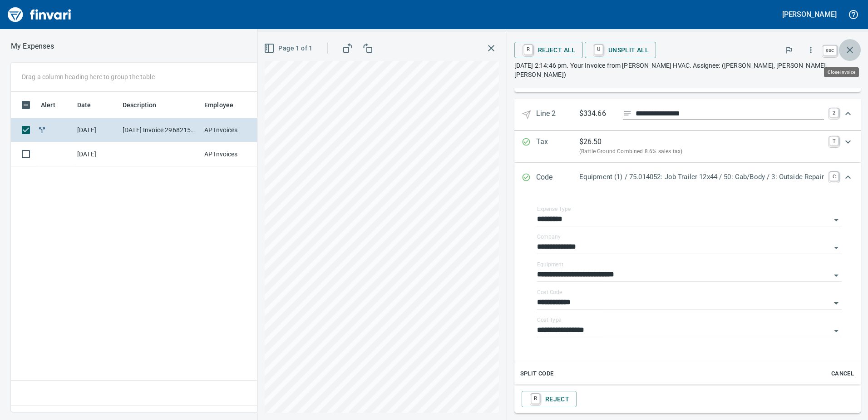  What do you see at coordinates (32, 46) in the screenshot?
I see `nav: breadcrumb` at bounding box center [32, 46].